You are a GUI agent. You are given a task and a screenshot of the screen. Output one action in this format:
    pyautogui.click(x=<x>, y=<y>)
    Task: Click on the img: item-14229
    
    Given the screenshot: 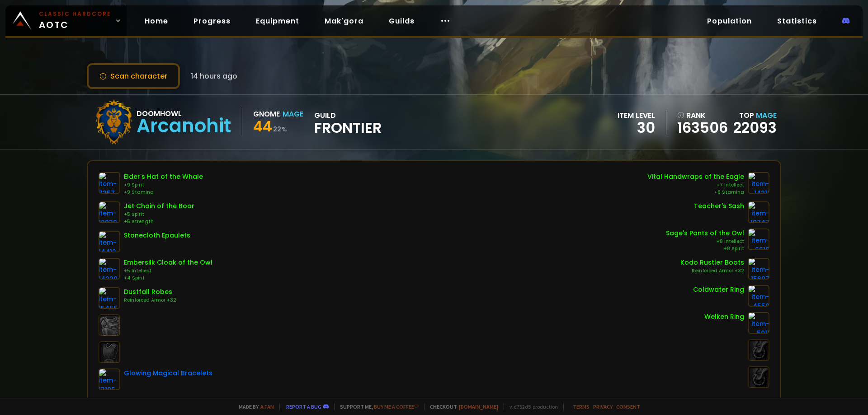 What is the action you would take?
    pyautogui.click(x=109, y=269)
    